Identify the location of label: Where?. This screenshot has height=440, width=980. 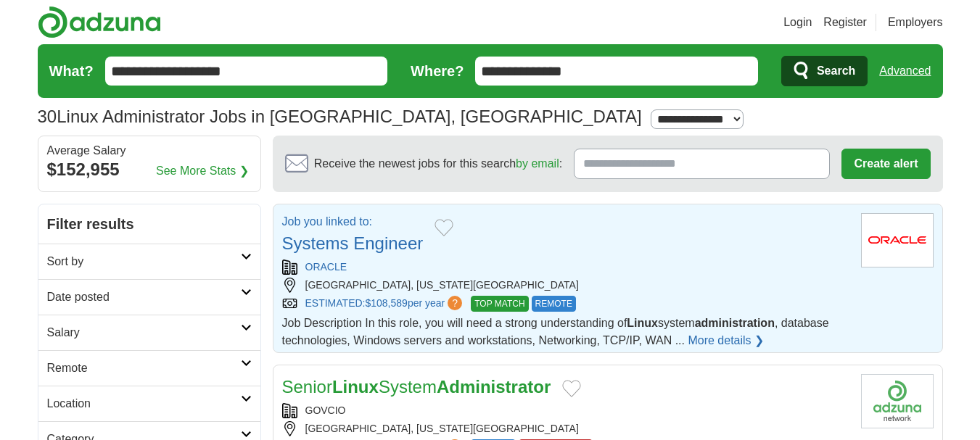
(437, 71).